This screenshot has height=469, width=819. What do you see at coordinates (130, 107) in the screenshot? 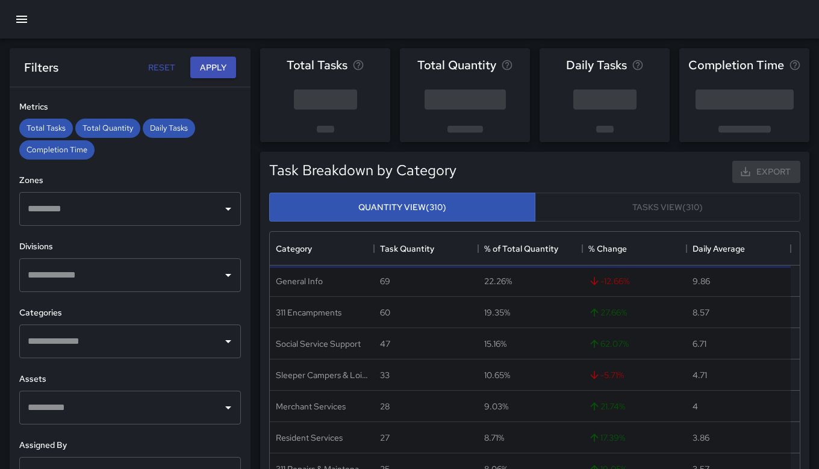
I see `h6: Metrics` at bounding box center [130, 107].